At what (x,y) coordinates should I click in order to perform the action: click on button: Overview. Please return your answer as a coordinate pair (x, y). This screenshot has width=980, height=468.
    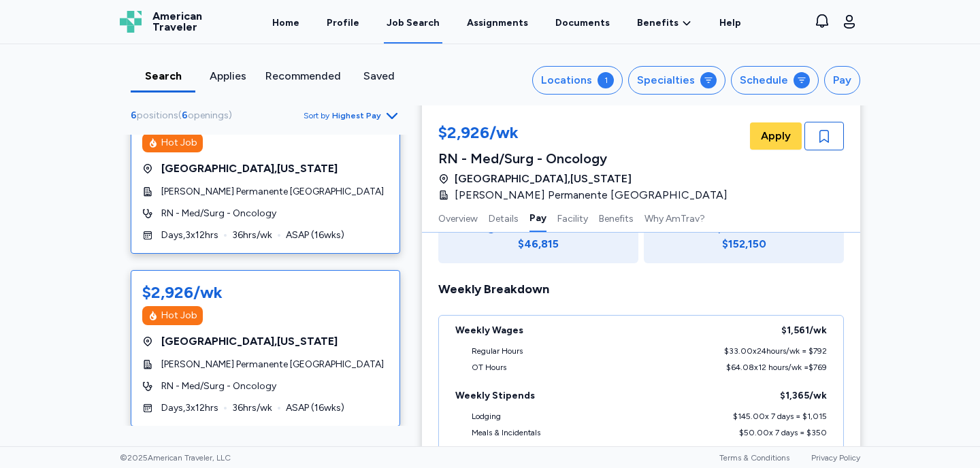
    Looking at the image, I should click on (458, 218).